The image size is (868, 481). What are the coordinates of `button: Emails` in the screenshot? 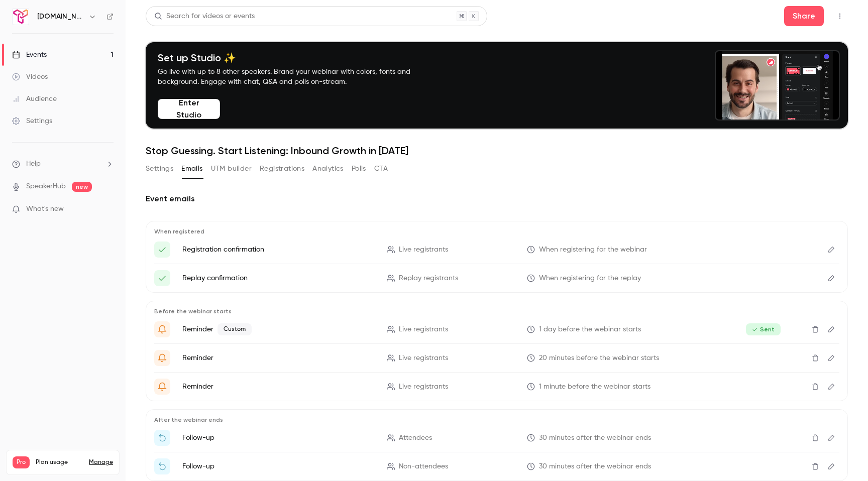 It's located at (192, 169).